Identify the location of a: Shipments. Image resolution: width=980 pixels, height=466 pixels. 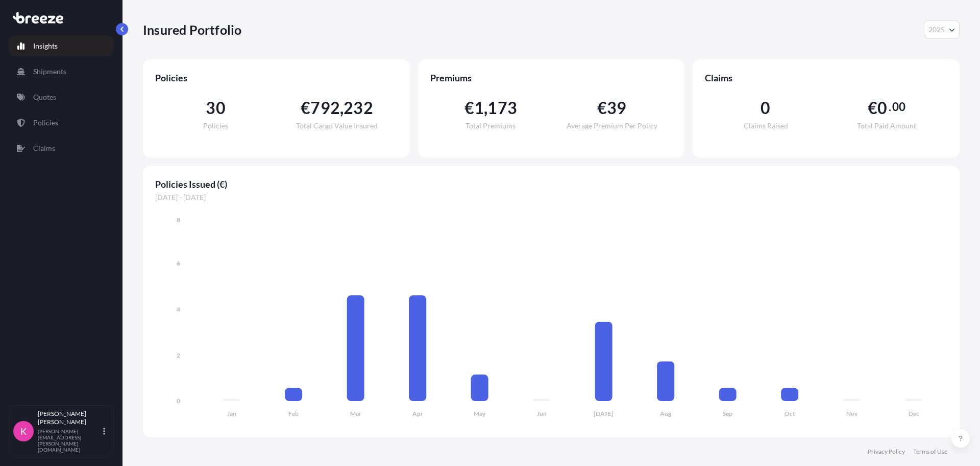
(62, 71).